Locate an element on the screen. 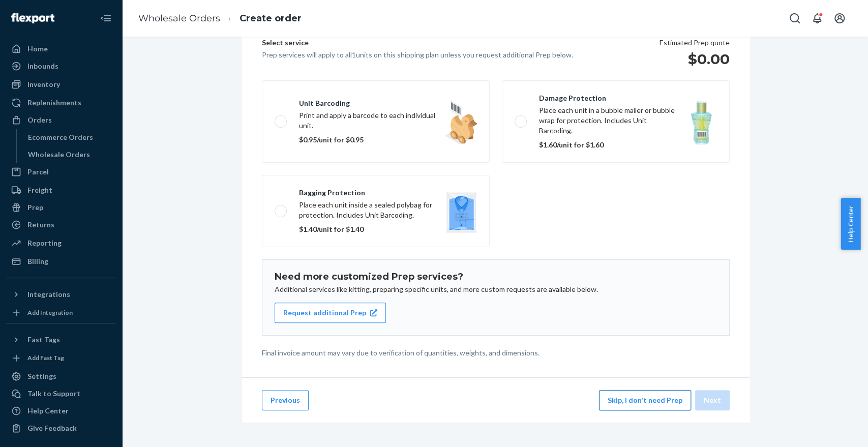  button: Help Center is located at coordinates (850, 224).